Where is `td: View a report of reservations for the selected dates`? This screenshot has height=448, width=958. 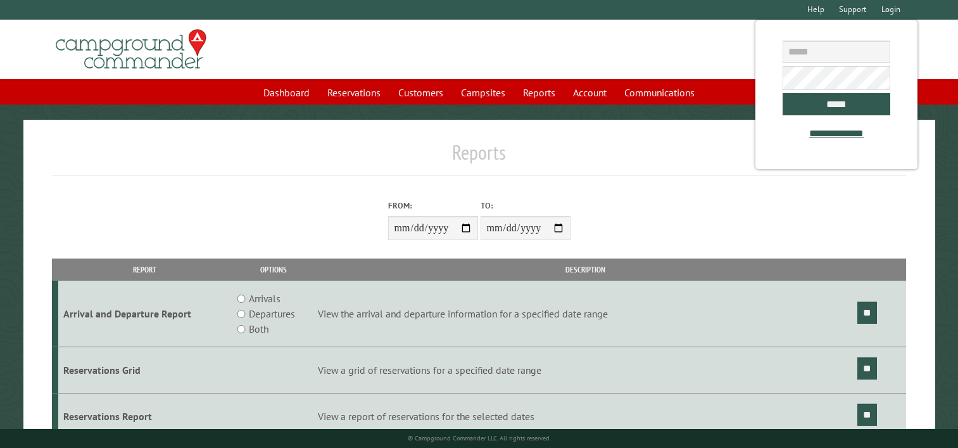
td: View a report of reservations for the selected dates is located at coordinates (586, 416).